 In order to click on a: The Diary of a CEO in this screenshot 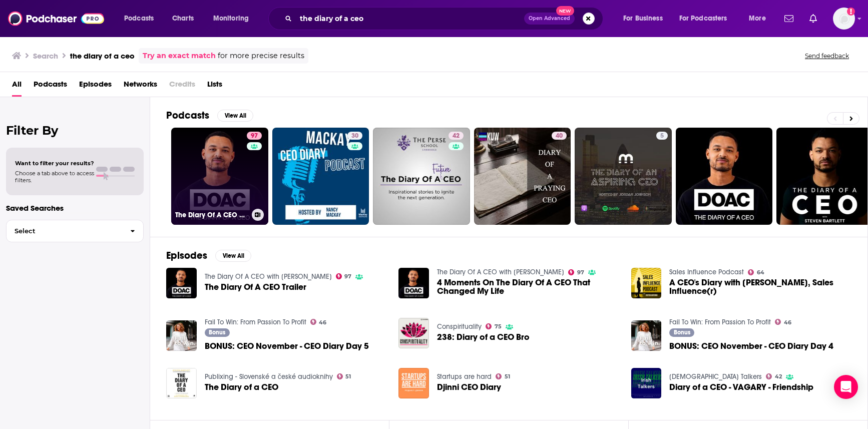, I will do `click(181, 383)`.